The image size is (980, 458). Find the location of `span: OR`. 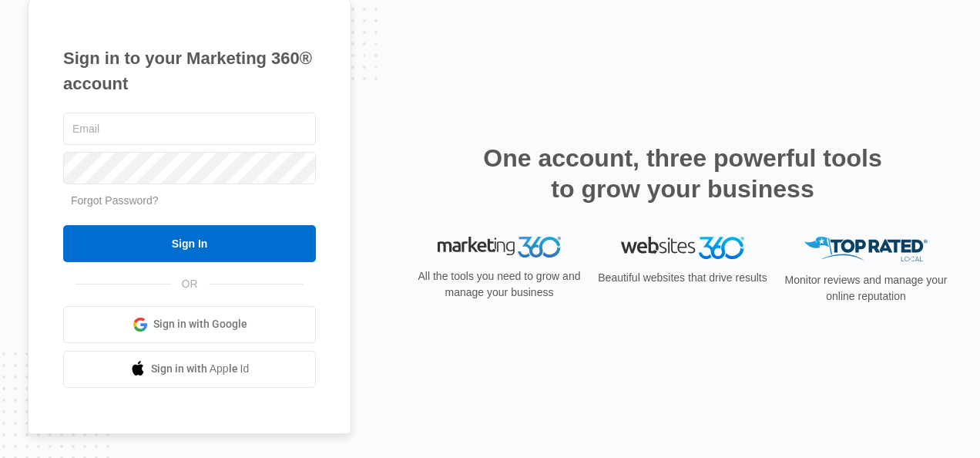

span: OR is located at coordinates (189, 283).